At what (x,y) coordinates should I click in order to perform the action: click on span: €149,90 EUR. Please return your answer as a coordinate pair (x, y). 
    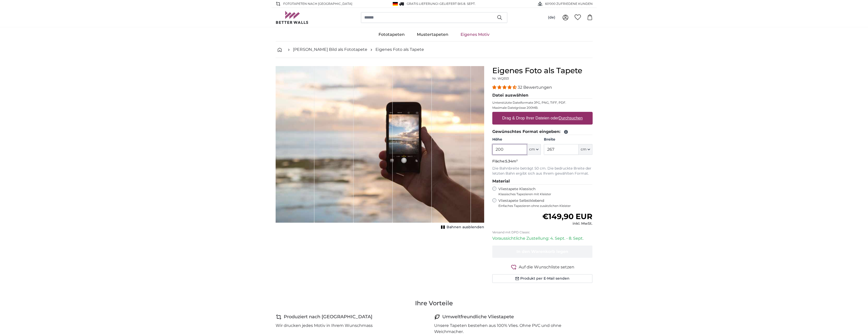
    Looking at the image, I should click on (567, 216).